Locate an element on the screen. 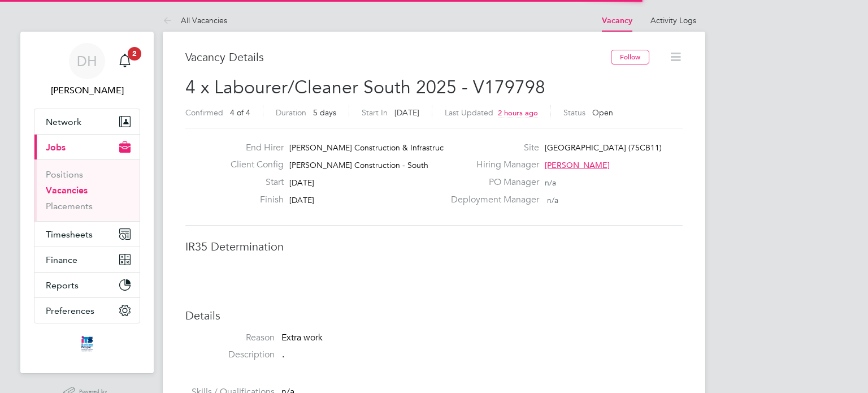 This screenshot has height=393, width=868. a: Activity Logs is located at coordinates (673, 20).